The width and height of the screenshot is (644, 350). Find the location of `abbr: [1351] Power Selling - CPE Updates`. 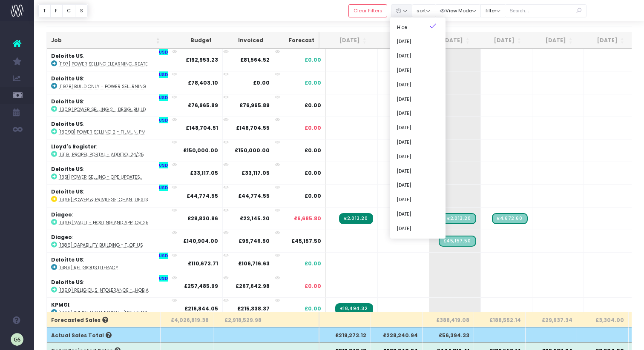

abbr: [1351] Power Selling - CPE Updates is located at coordinates (100, 177).